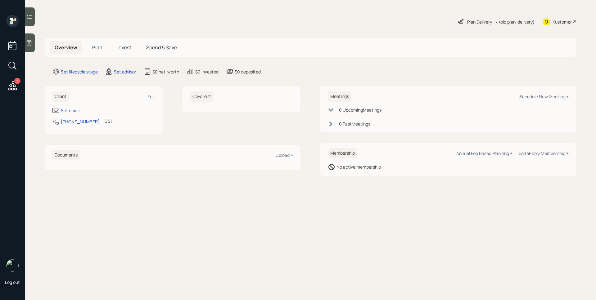 The image size is (596, 300). I want to click on span: Invest, so click(124, 47).